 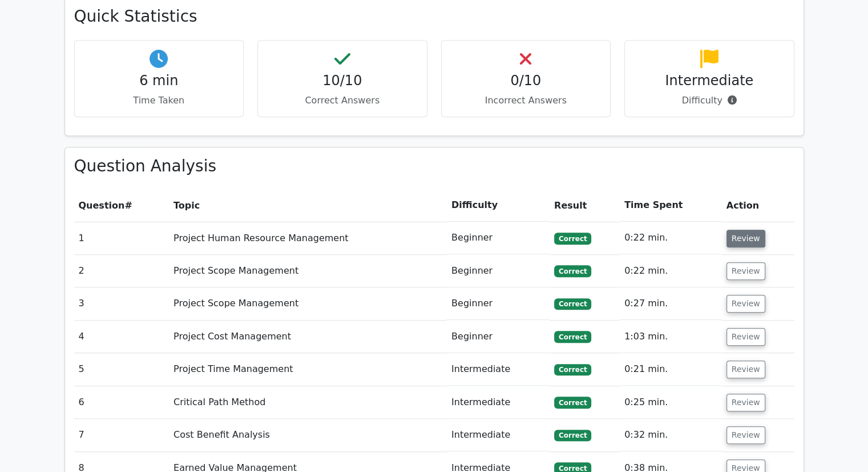 What do you see at coordinates (434, 166) in the screenshot?
I see `h3: Question Analysis` at bounding box center [434, 166].